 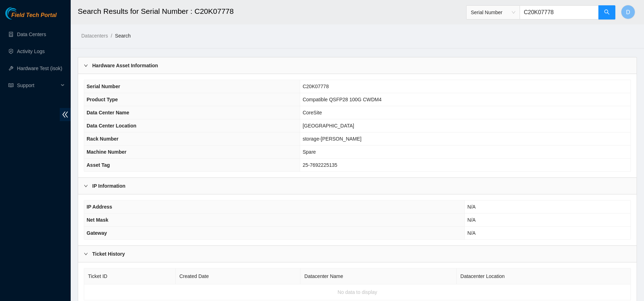 What do you see at coordinates (99, 207) in the screenshot?
I see `span: IP Address` at bounding box center [99, 207].